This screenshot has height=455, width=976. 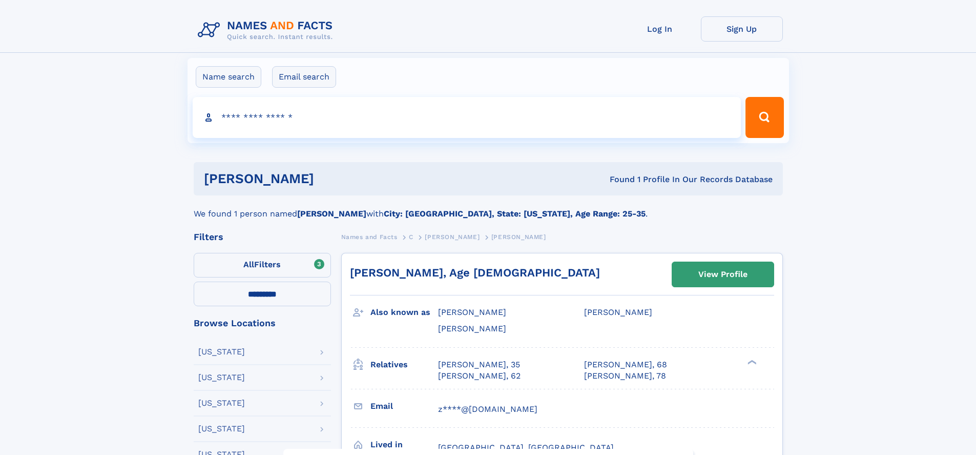 What do you see at coordinates (742, 29) in the screenshot?
I see `a: Sign Up` at bounding box center [742, 29].